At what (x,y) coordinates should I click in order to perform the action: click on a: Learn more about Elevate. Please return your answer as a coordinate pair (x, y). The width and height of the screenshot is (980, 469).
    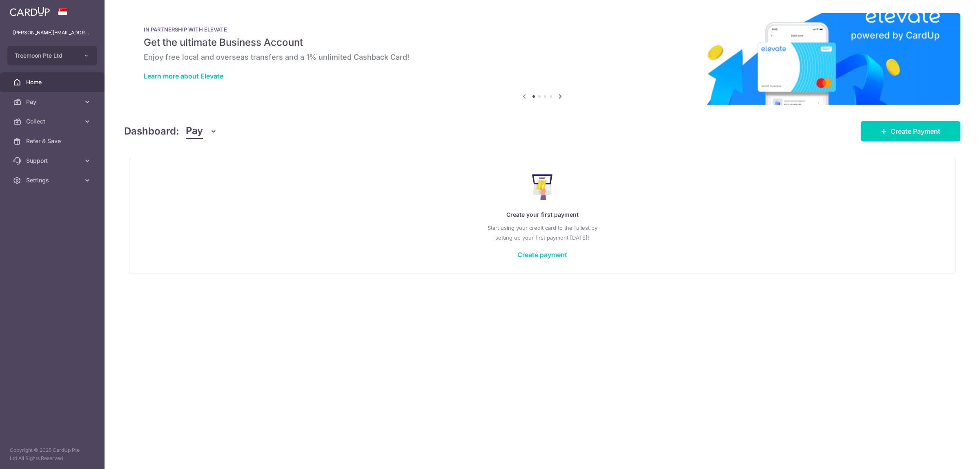
    Looking at the image, I should click on (183, 76).